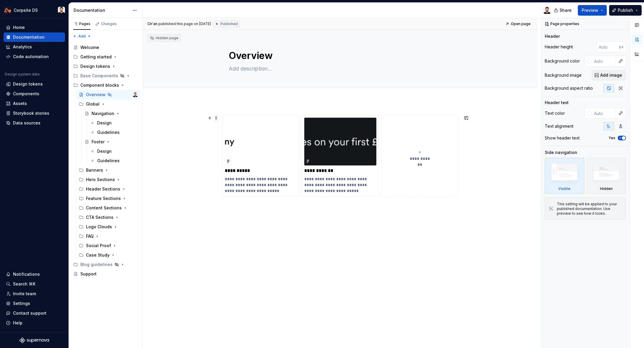 The image size is (644, 348). I want to click on button: Share, so click(562, 10).